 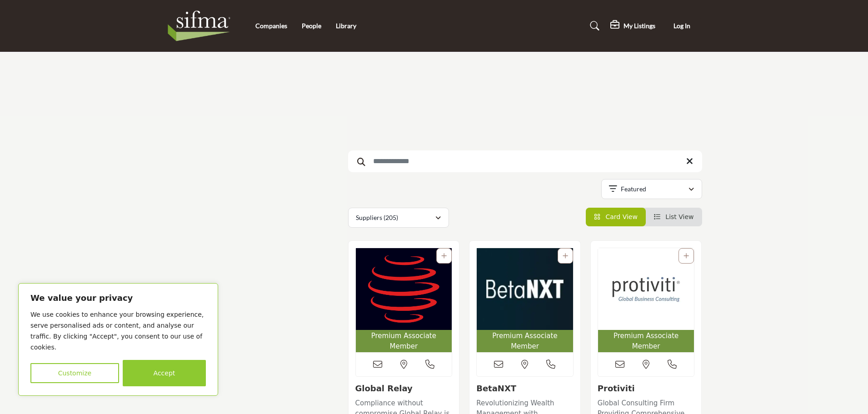 What do you see at coordinates (346, 26) in the screenshot?
I see `a: Library` at bounding box center [346, 26].